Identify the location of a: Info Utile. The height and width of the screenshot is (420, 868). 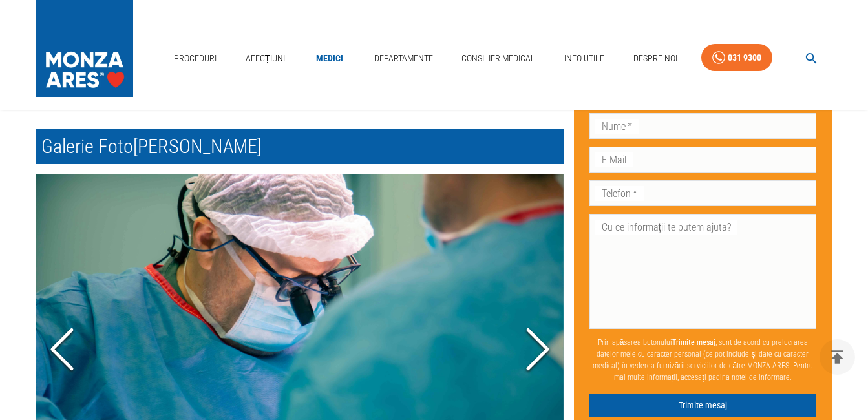
(584, 59).